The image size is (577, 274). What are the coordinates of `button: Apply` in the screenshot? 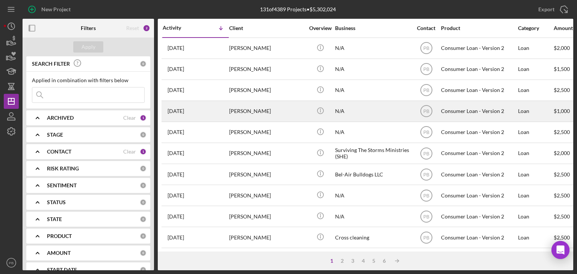 It's located at (88, 47).